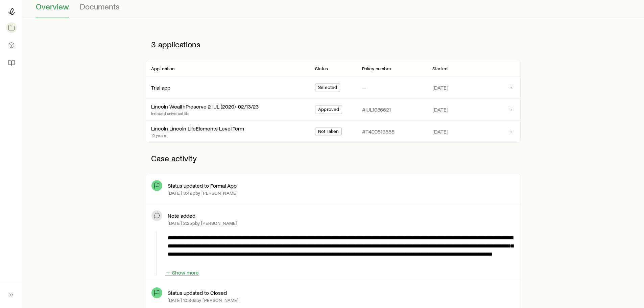 The width and height of the screenshot is (644, 308). I want to click on button: Show more, so click(182, 272).